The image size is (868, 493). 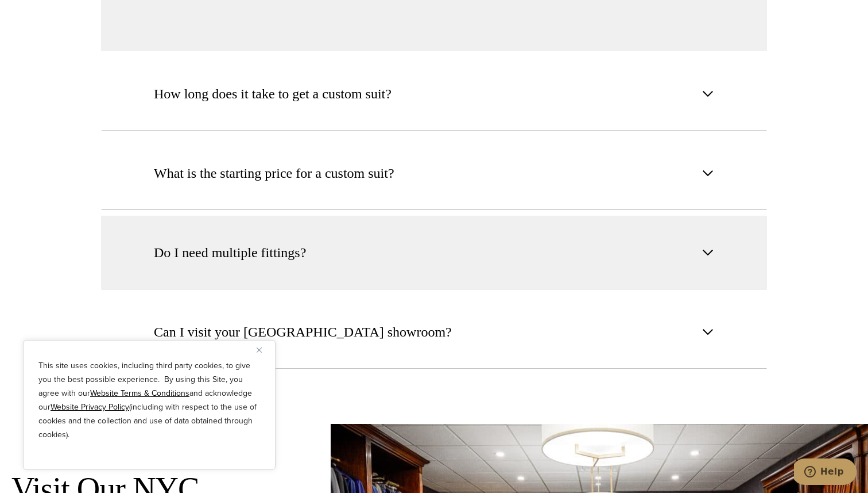 I want to click on span: Help, so click(x=38, y=13).